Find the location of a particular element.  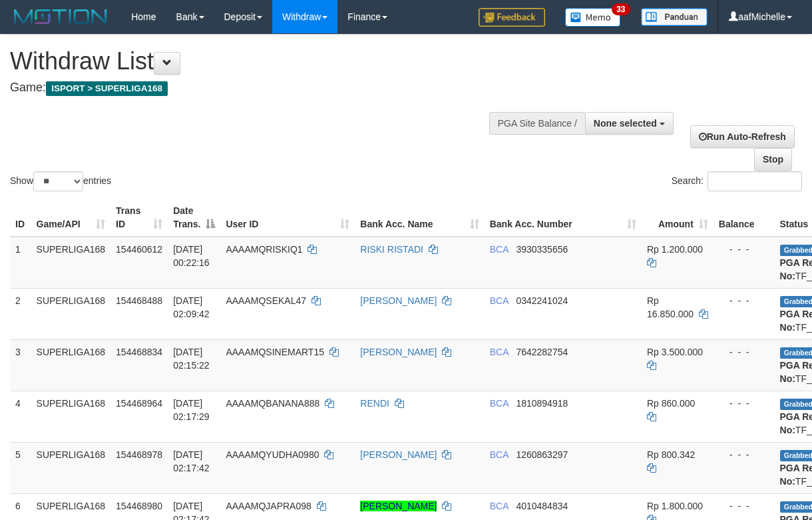

img: Button%20Memo.svg is located at coordinates (593, 17).